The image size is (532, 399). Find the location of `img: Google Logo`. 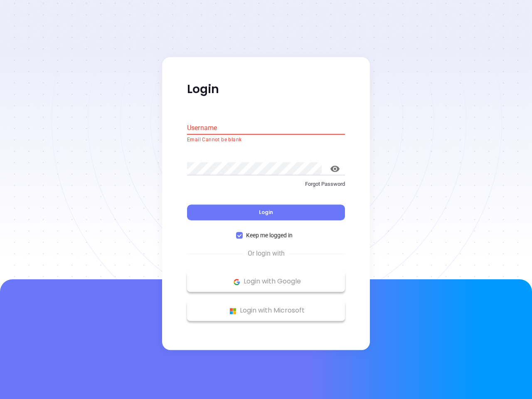

img: Google Logo is located at coordinates (237, 282).